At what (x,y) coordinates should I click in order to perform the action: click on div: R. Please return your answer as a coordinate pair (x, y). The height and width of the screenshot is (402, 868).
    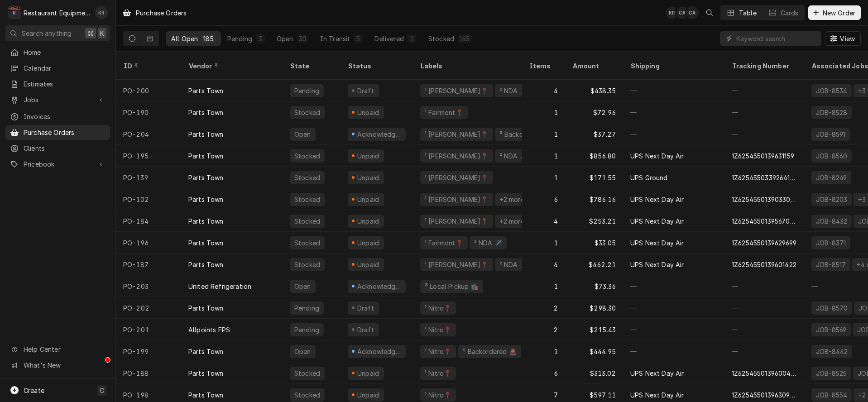
    Looking at the image, I should click on (14, 13).